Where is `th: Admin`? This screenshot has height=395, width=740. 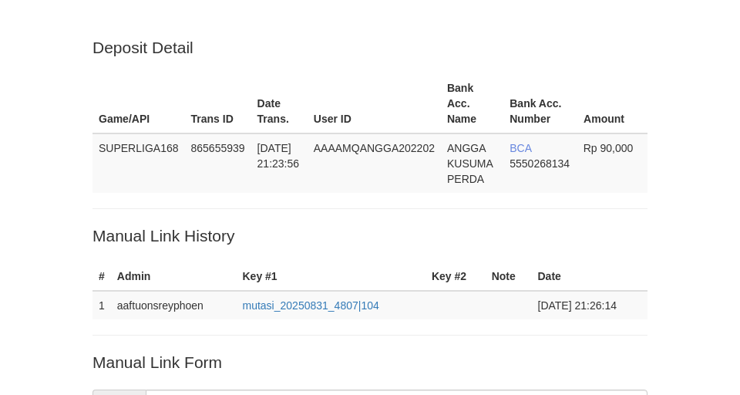 th: Admin is located at coordinates (173, 276).